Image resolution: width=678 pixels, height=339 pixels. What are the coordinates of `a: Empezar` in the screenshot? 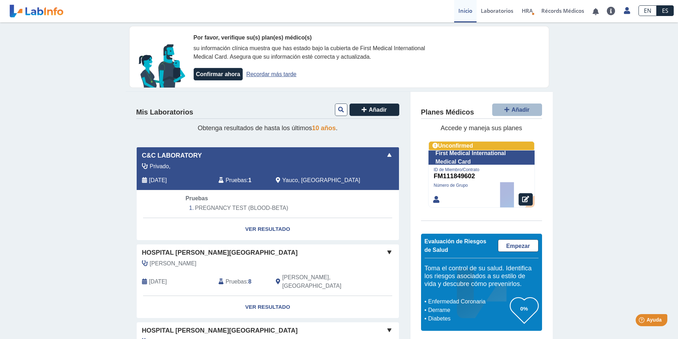 It's located at (518, 245).